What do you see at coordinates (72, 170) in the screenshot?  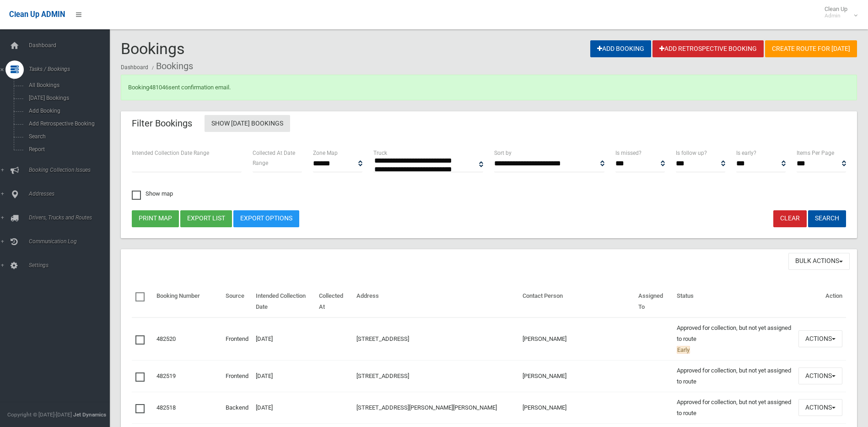 I see `span: Booking Collection Issues` at bounding box center [72, 170].